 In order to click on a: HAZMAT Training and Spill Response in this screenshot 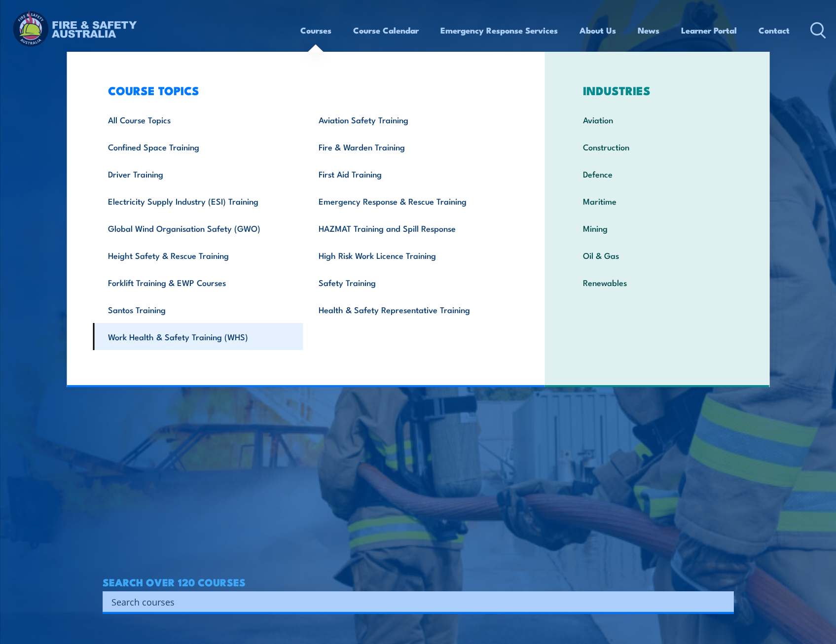, I will do `click(409, 228)`.